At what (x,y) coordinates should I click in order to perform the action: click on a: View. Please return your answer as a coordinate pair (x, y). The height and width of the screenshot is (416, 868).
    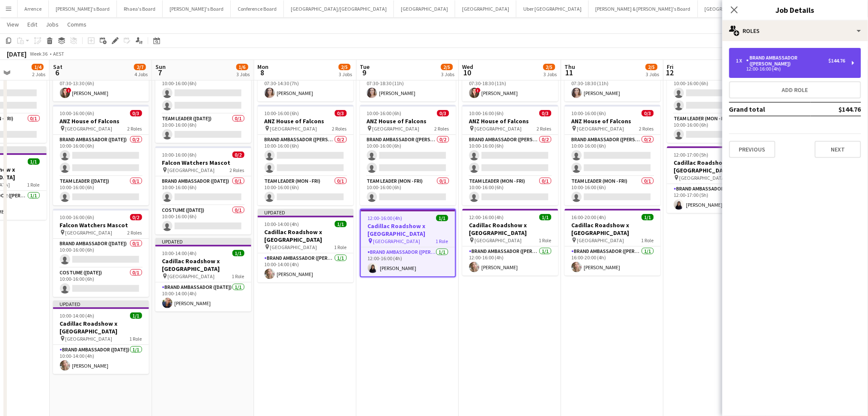
    Looking at the image, I should click on (13, 25).